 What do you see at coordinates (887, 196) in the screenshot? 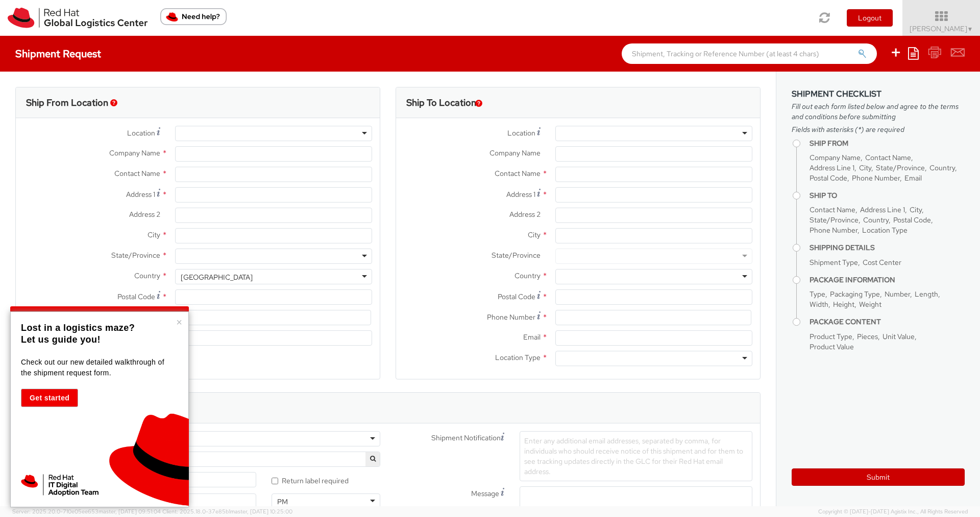
I see `h4: Ship To` at bounding box center [887, 196].